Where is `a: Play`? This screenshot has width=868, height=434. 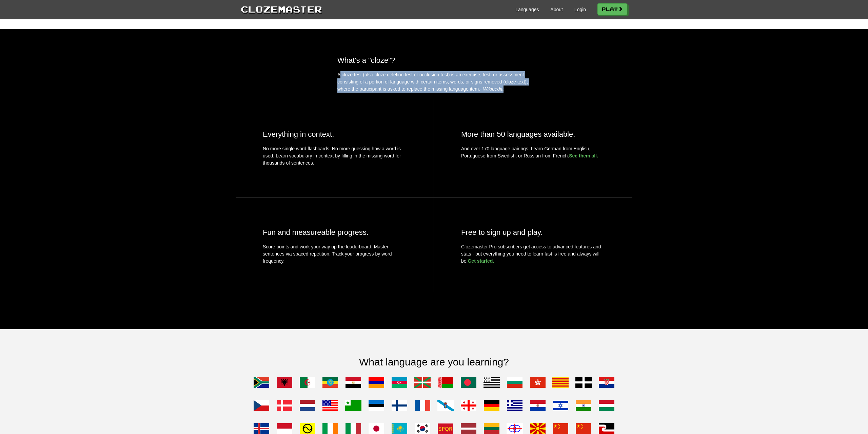
a: Play is located at coordinates (612, 9).